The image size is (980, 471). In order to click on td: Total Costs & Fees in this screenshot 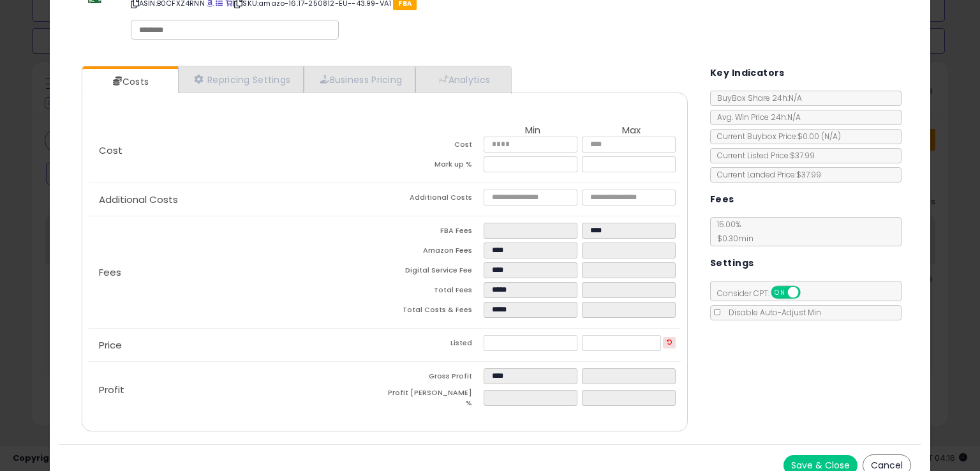, I will do `click(434, 311)`.